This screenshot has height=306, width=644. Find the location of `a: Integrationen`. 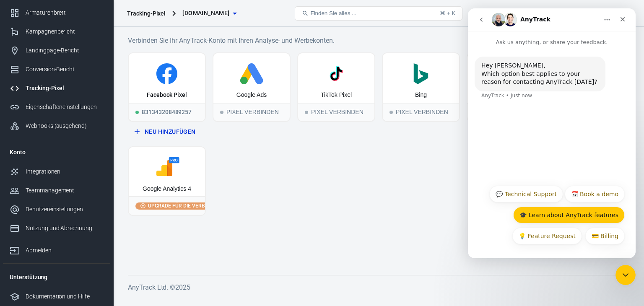

a: Integrationen is located at coordinates (56, 171).